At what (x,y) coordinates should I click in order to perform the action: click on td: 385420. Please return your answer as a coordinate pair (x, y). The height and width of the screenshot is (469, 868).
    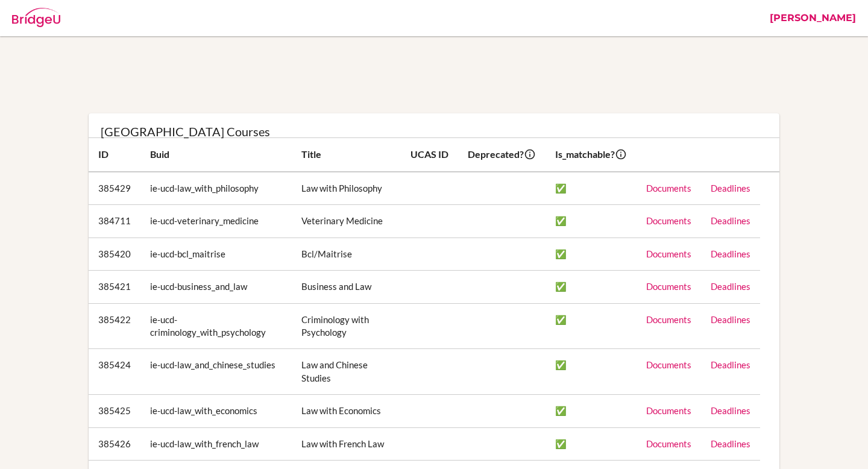
    Looking at the image, I should click on (115, 254).